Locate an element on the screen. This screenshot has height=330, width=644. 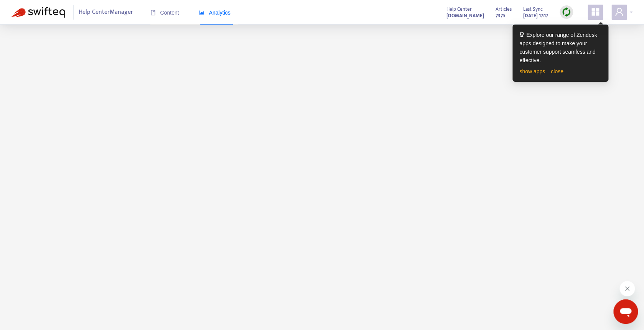
span: Help Center is located at coordinates (459, 9).